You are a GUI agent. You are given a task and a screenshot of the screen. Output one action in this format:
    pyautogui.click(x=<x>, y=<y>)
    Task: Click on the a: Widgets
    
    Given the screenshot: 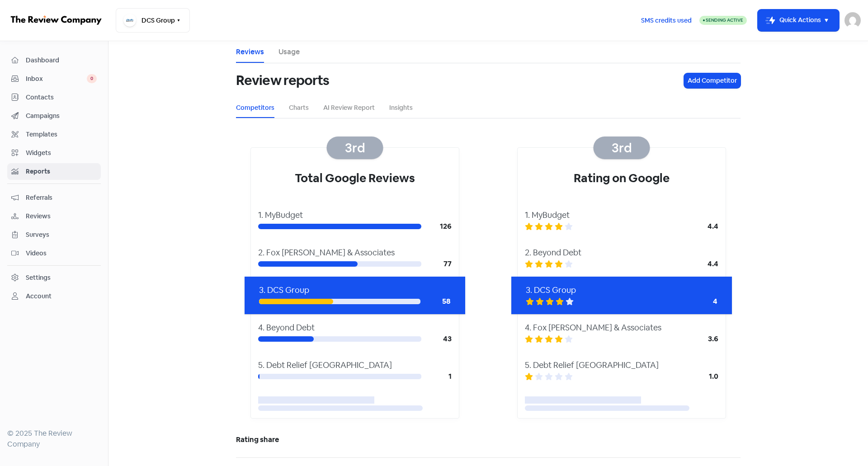 What is the action you would take?
    pyautogui.click(x=54, y=153)
    